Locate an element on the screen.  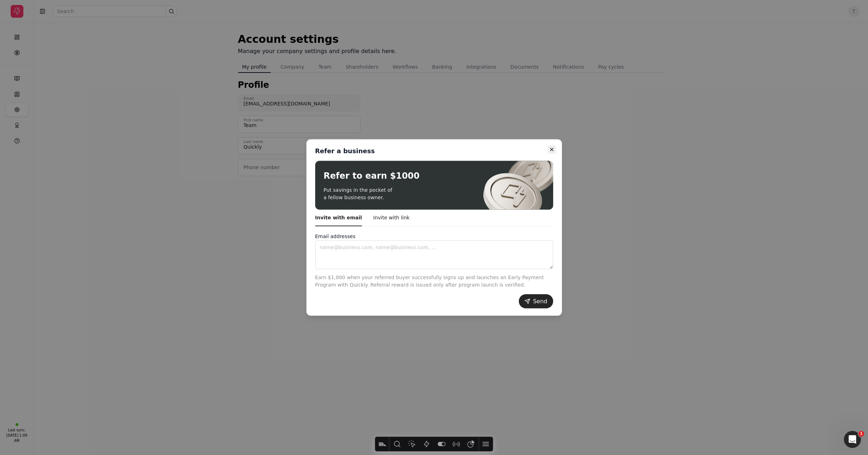
button: Send is located at coordinates (536, 301).